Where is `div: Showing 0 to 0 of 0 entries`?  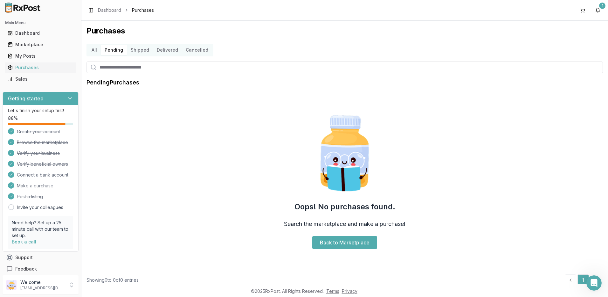
div: Showing 0 to 0 of 0 entries is located at coordinates (113, 280).